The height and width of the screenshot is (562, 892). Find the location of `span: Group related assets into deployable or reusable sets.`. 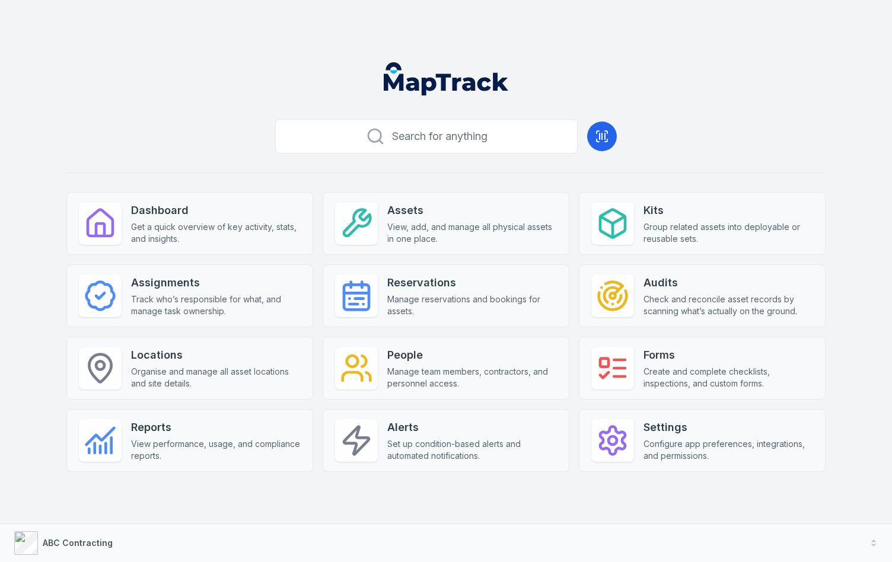

span: Group related assets into deployable or reusable sets. is located at coordinates (728, 233).